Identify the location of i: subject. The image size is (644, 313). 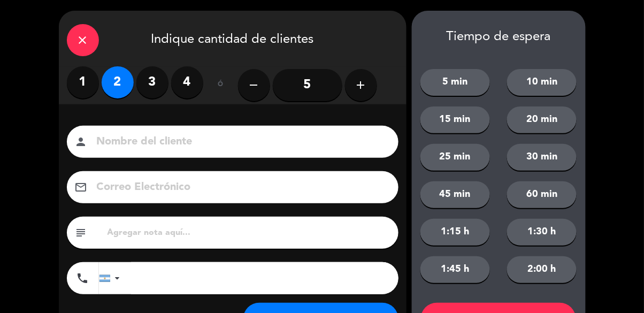
(81, 233).